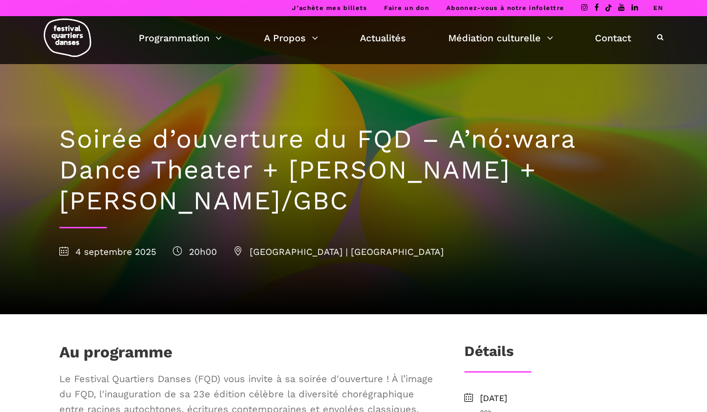 This screenshot has width=707, height=412. What do you see at coordinates (330, 8) in the screenshot?
I see `a: J’achète mes billets` at bounding box center [330, 8].